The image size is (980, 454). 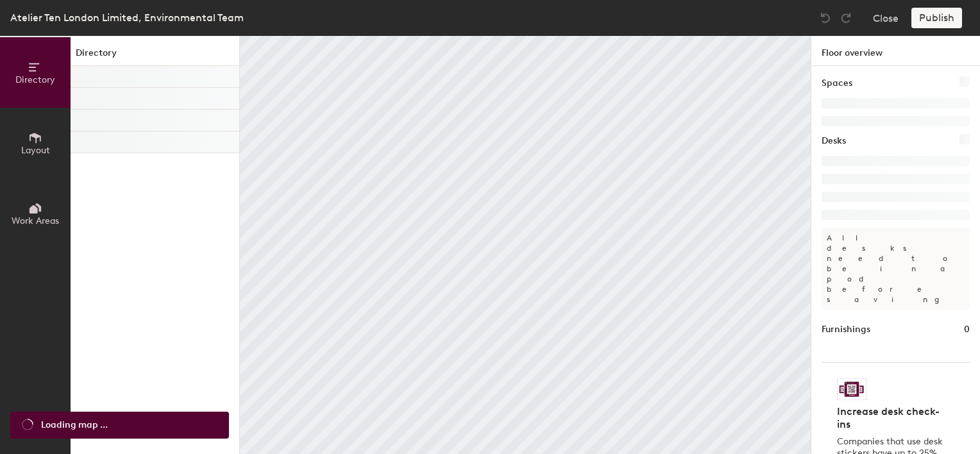 I want to click on h4: Increase desk check-ins, so click(x=892, y=418).